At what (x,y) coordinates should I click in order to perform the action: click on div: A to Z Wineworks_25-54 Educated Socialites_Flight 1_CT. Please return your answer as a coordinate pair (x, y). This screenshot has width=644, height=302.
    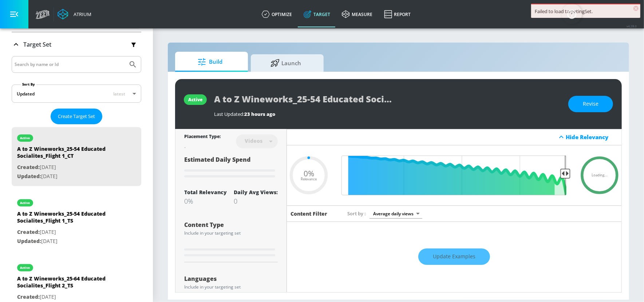
    Looking at the image, I should click on (68, 154).